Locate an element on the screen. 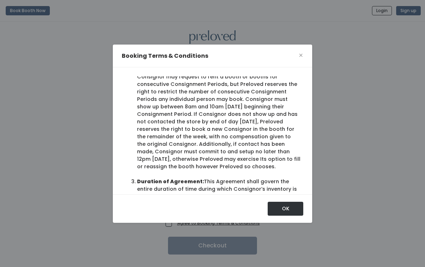 This screenshot has width=425, height=267. b: Duration of Agreement: is located at coordinates (171, 181).